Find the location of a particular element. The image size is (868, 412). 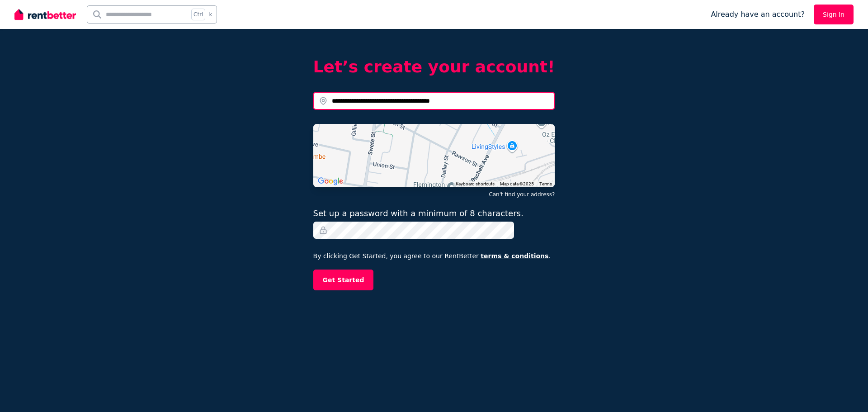

img: Google is located at coordinates (331, 181).